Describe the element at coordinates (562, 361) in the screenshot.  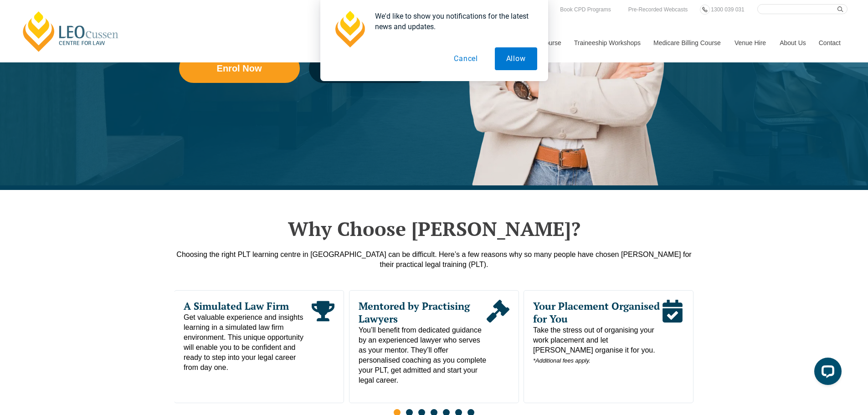
I see `em: *Additional fees apply.` at that location.